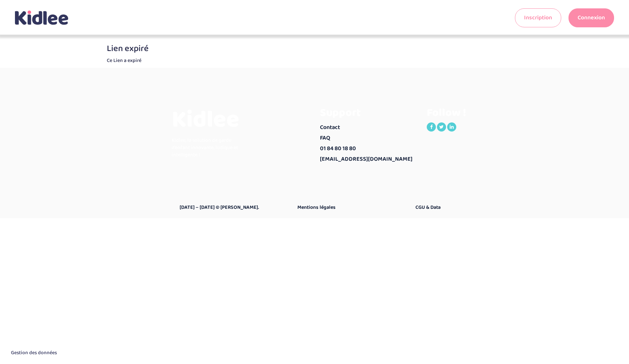  What do you see at coordinates (315, 48) in the screenshot?
I see `h3: Lien expiré` at bounding box center [315, 48].